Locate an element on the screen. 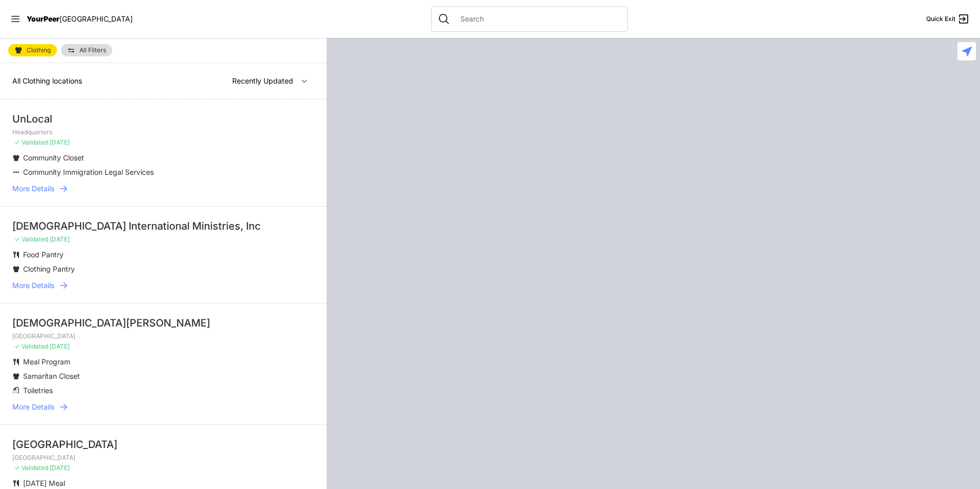  span: All Filters is located at coordinates (93, 50).